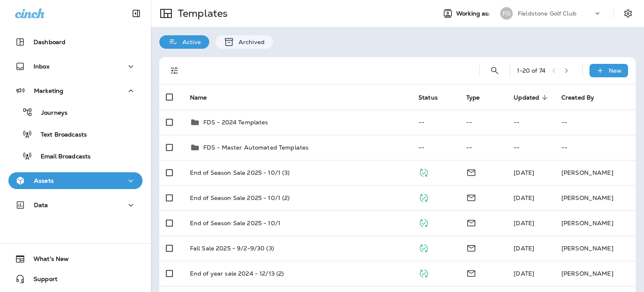  What do you see at coordinates (507, 13) in the screenshot?
I see `div: FG` at bounding box center [507, 13].